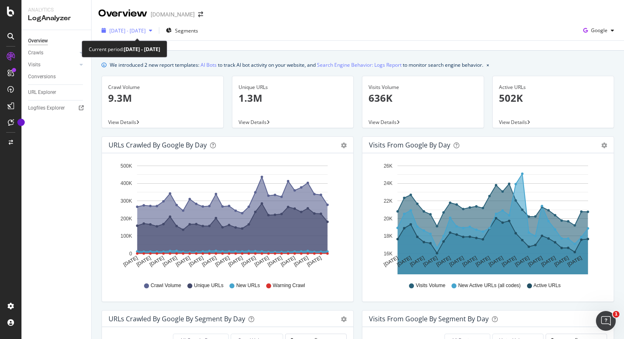 The image size is (624, 339). I want to click on a: Conversions, so click(57, 77).